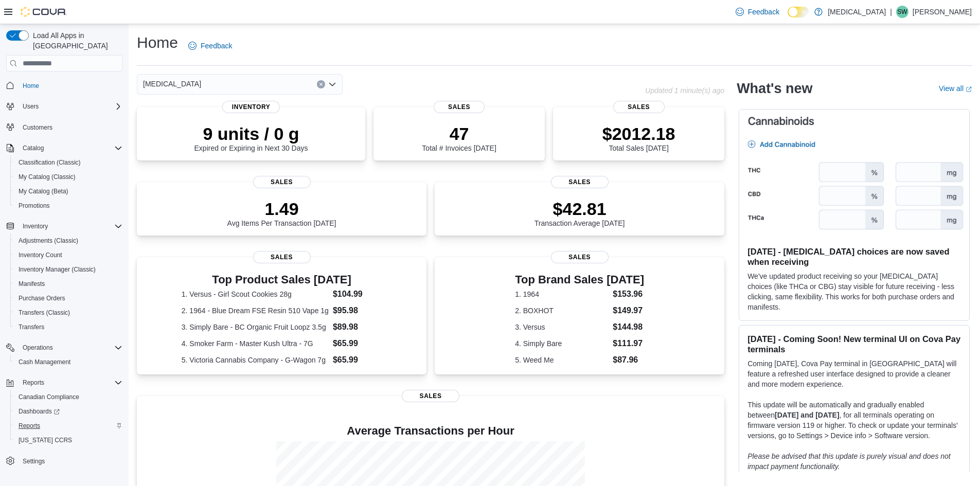 Image resolution: width=980 pixels, height=486 pixels. Describe the element at coordinates (854, 420) in the screenshot. I see `p: This update will be automatically and gradually enabled between , for all terminals operating on ...` at that location.